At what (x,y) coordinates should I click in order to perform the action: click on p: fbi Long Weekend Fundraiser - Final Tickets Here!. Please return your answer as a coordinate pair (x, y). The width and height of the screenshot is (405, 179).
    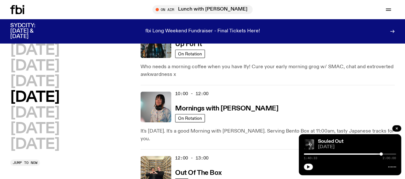
    Looking at the image, I should click on (203, 31).